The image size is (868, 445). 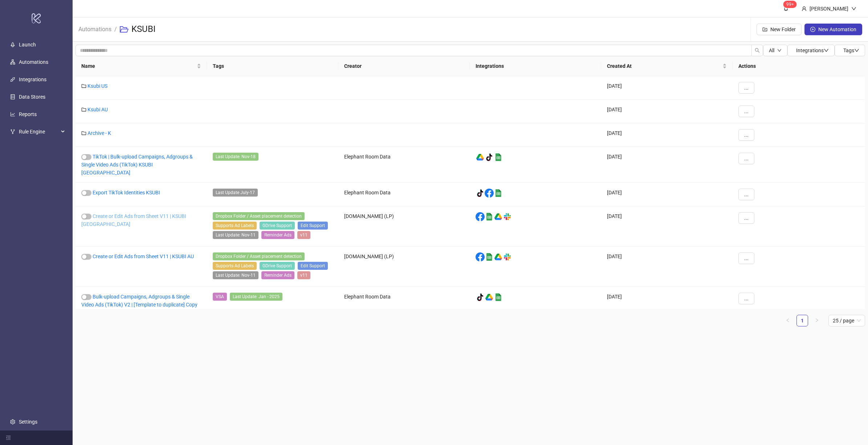 What do you see at coordinates (13, 132) in the screenshot?
I see `span: fork` at bounding box center [13, 132].